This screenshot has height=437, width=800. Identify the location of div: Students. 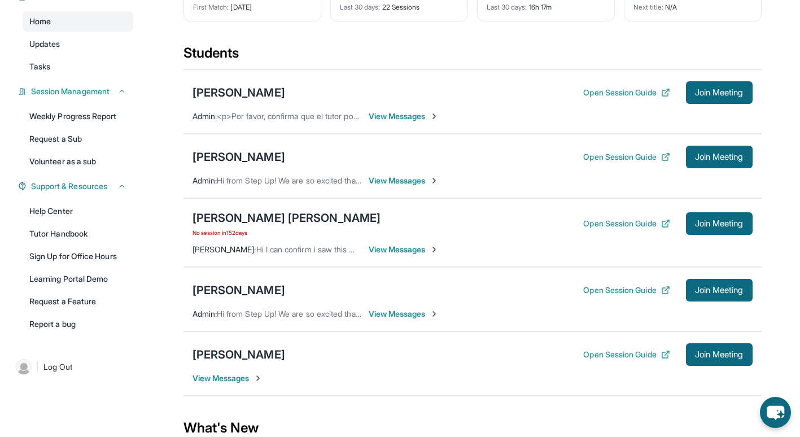
(472, 56).